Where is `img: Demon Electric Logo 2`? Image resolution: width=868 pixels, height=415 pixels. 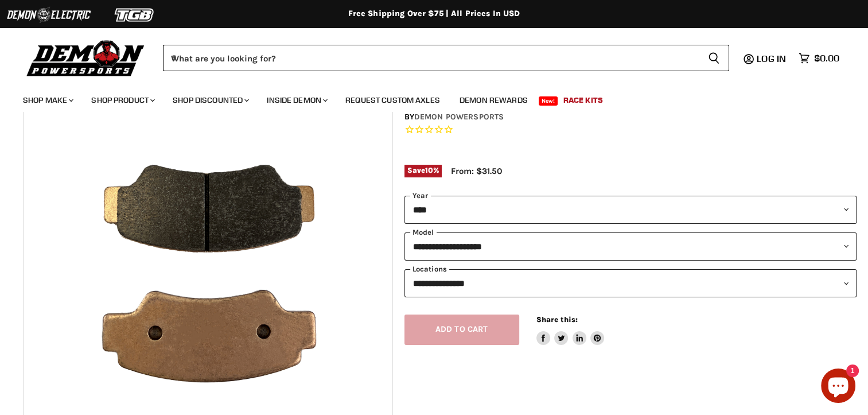 img: Demon Electric Logo 2 is located at coordinates (49, 15).